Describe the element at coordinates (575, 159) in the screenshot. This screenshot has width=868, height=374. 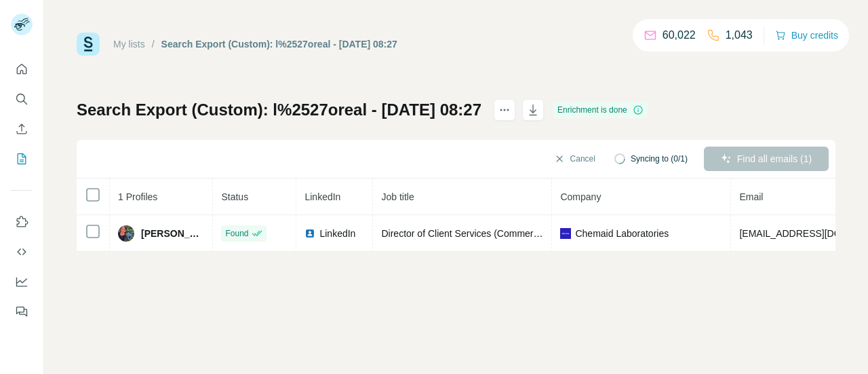
I see `button: Cancel` at that location.